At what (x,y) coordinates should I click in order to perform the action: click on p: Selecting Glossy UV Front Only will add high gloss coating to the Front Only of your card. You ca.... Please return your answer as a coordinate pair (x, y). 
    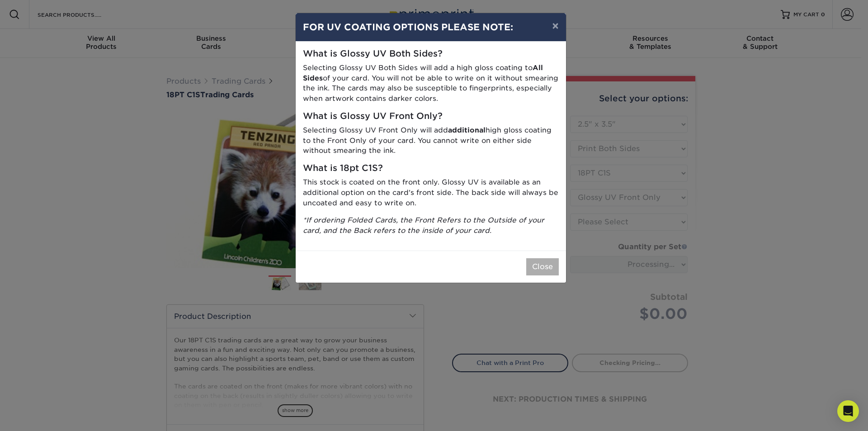
    Looking at the image, I should click on (431, 141).